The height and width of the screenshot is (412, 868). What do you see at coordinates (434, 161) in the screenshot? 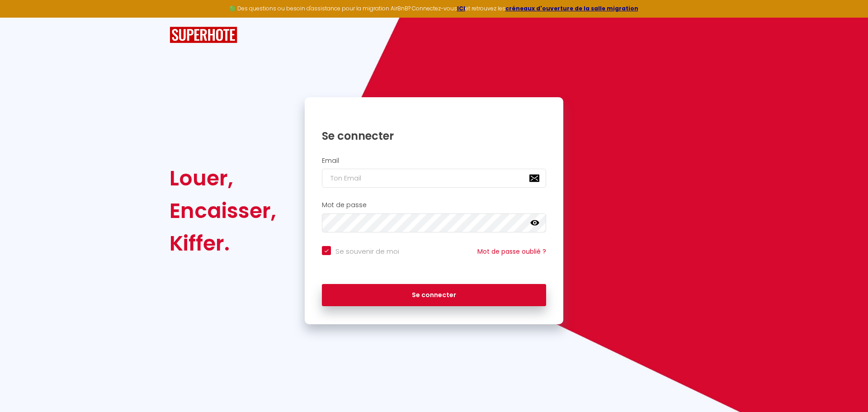
I see `h2: Email` at bounding box center [434, 161].